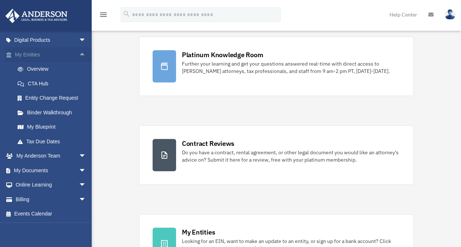  Describe the element at coordinates (51, 199) in the screenshot. I see `a: Billingarrow_drop_down` at that location.